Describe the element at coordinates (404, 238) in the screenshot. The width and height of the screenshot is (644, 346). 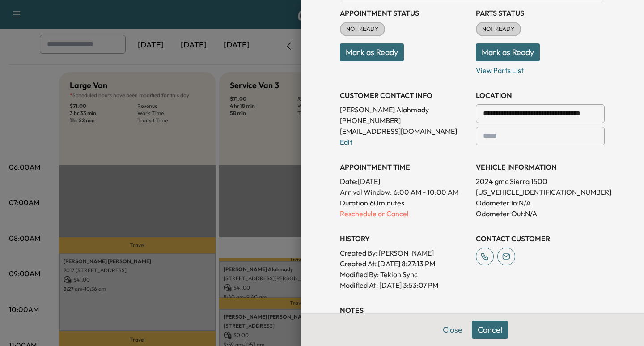
I see `h3: History` at that location.